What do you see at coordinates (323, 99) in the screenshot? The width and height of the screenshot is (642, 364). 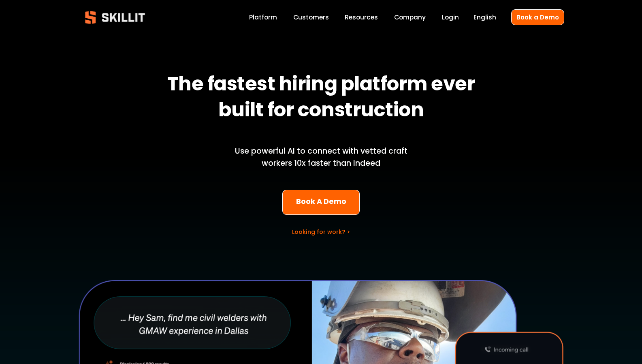 I see `strong: The fastest hiring platform ever built for construction` at bounding box center [323, 99].